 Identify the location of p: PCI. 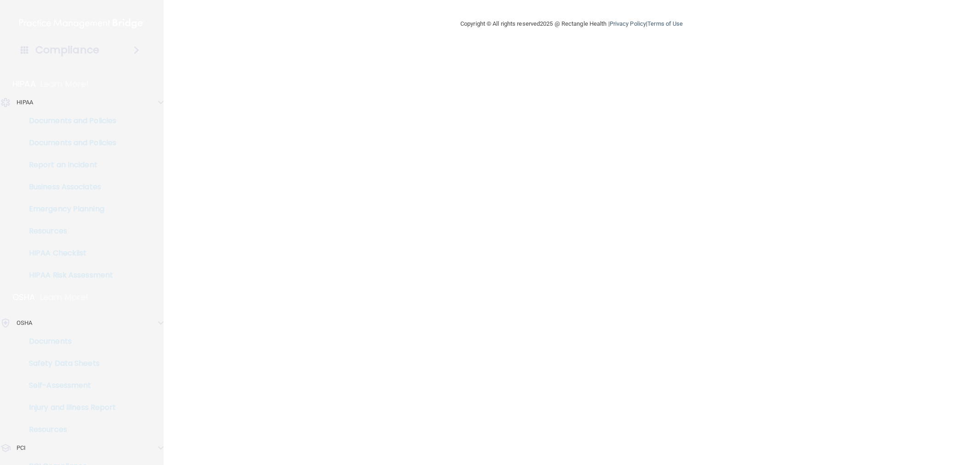
(21, 448).